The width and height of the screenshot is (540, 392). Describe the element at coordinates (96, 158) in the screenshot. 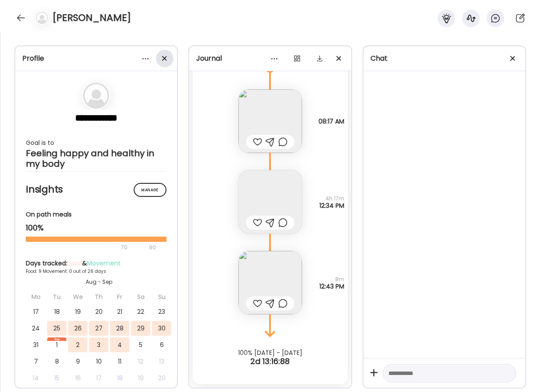

I see `div: Feeling happy and healthy in my body` at that location.